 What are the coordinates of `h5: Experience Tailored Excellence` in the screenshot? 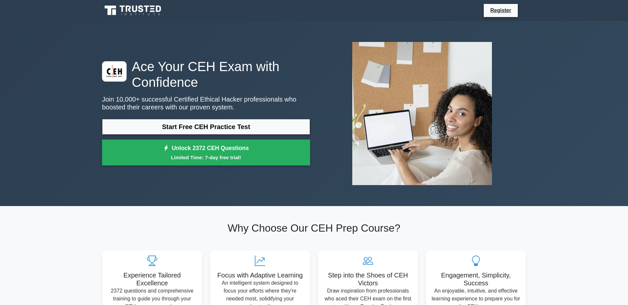 It's located at (152, 279).